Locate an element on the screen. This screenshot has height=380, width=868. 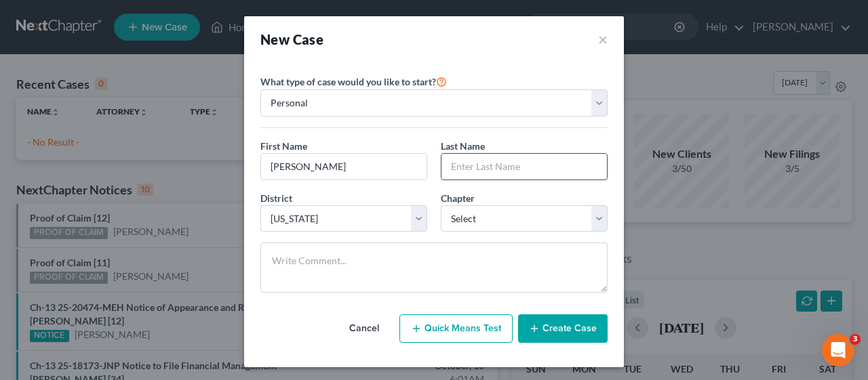
span: Chapter is located at coordinates (458, 198).